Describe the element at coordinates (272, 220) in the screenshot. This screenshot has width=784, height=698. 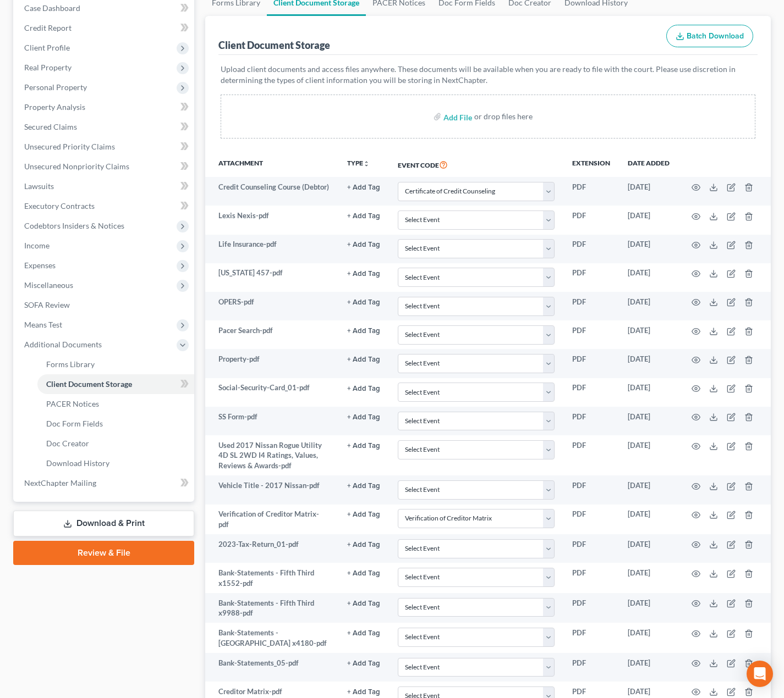
I see `td: Lexis Nexis-pdf` at that location.